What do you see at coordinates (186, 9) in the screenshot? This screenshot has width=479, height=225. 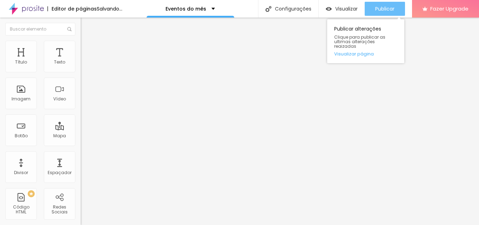 I see `p: Eventos do mês` at bounding box center [186, 9].